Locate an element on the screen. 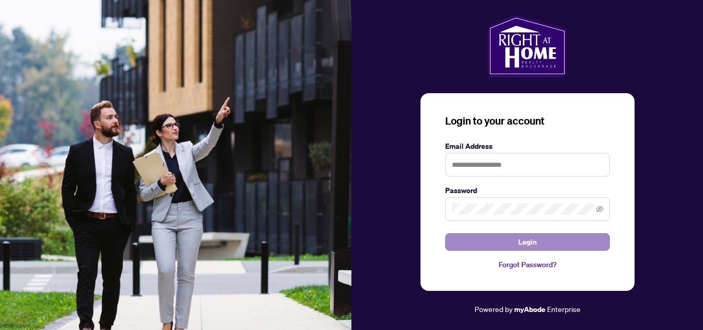 This screenshot has width=703, height=330. h3: Login to your account is located at coordinates (527, 121).